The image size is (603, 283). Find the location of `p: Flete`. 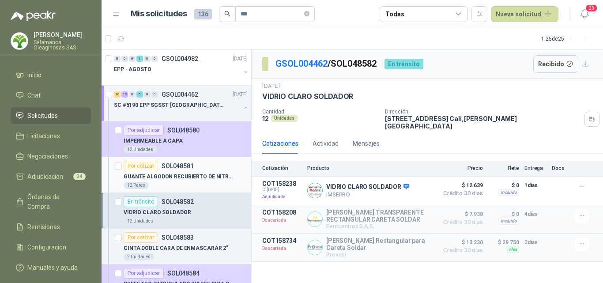

p: Flete is located at coordinates (504, 168).